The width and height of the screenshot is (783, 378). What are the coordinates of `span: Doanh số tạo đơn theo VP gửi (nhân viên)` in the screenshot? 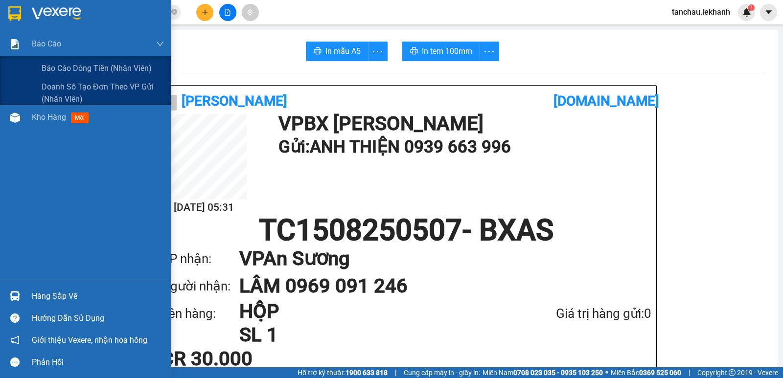 It's located at (103, 93).